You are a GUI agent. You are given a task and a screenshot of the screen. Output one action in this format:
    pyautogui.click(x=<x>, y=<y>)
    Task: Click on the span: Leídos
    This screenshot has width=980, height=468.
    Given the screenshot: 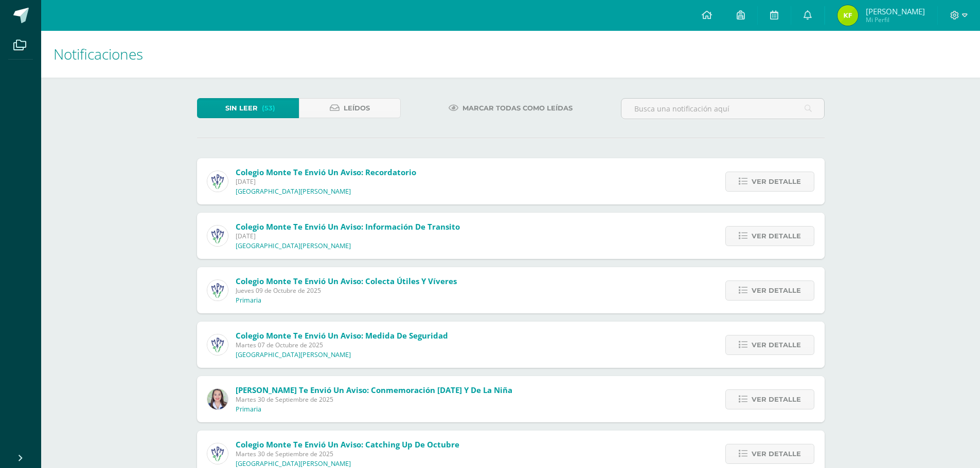 What is the action you would take?
    pyautogui.click(x=356, y=108)
    